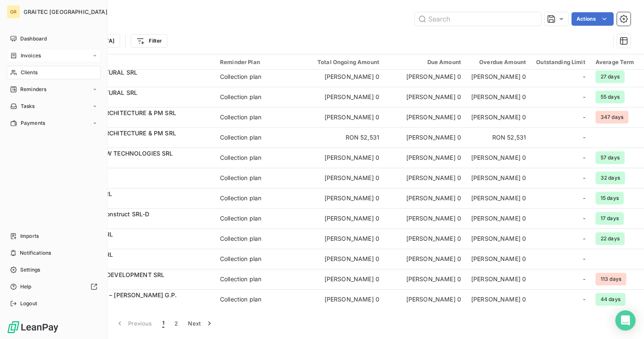  Describe the element at coordinates (134, 304) in the screenshot. I see `span: 07087` at that location.